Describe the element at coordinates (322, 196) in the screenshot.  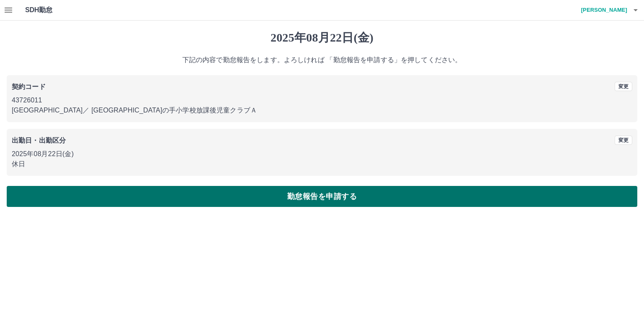
I see `button: 勤怠報告を申請する` at that location.